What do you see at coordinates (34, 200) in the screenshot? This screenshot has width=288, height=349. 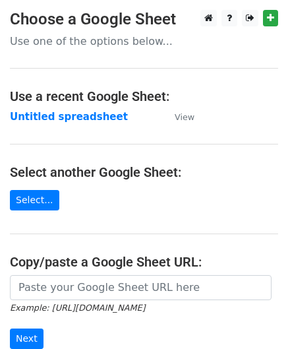 I see `a: Select...` at bounding box center [34, 200].